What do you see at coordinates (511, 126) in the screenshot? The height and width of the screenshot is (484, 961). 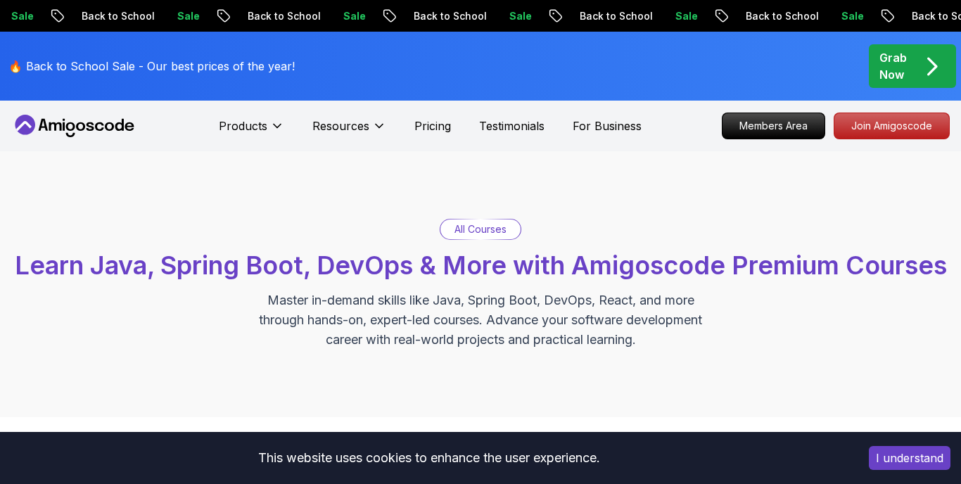 I see `p: Testimonials` at bounding box center [511, 126].